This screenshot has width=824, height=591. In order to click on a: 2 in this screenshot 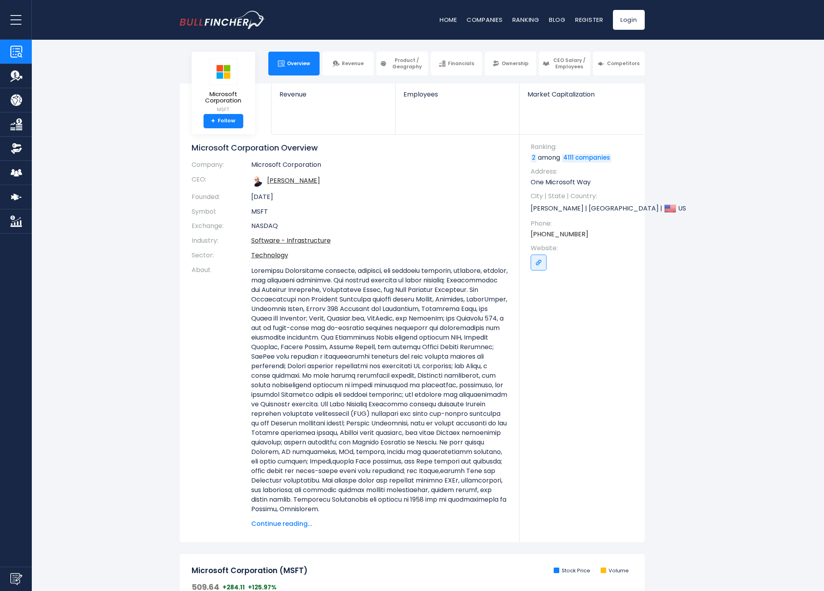, I will do `click(533, 158)`.